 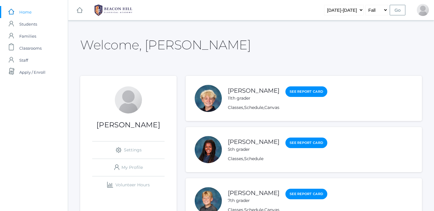 I want to click on span: Staff, so click(x=23, y=60).